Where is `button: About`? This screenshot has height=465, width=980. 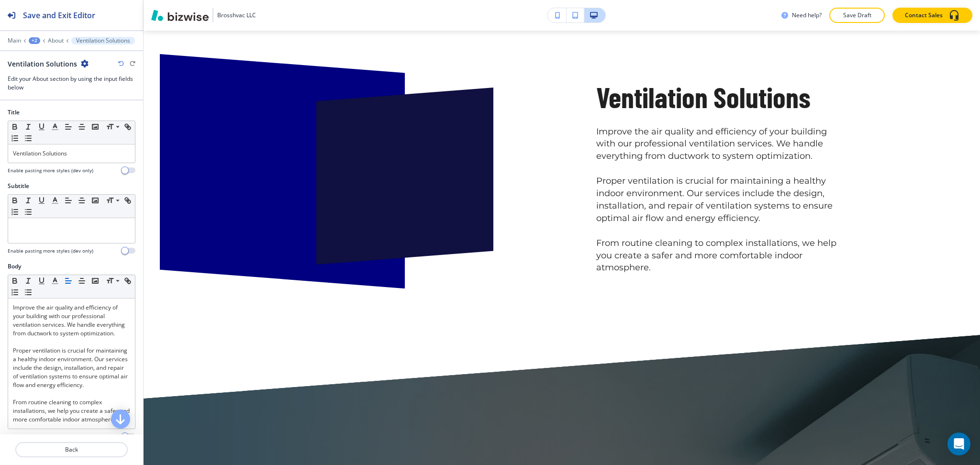 button: About is located at coordinates (55, 41).